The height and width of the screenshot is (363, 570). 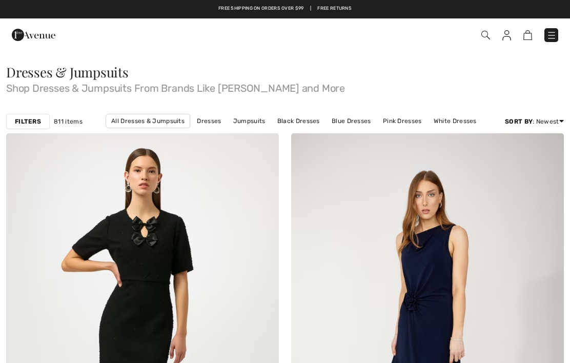 I want to click on a: Blue Dresses, so click(x=351, y=121).